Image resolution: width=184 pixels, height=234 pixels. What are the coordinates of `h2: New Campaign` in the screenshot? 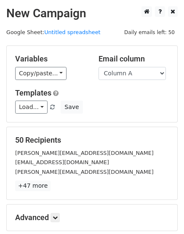 It's located at (92, 13).